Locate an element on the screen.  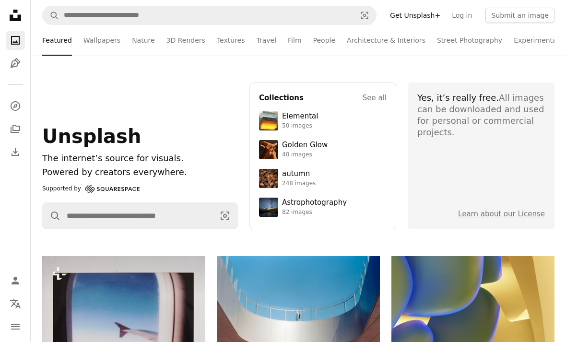
a: Photos is located at coordinates (15, 40).